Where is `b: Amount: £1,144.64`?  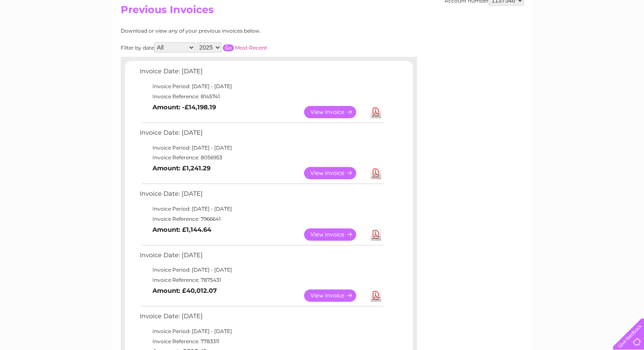 b: Amount: £1,144.64 is located at coordinates (182, 229).